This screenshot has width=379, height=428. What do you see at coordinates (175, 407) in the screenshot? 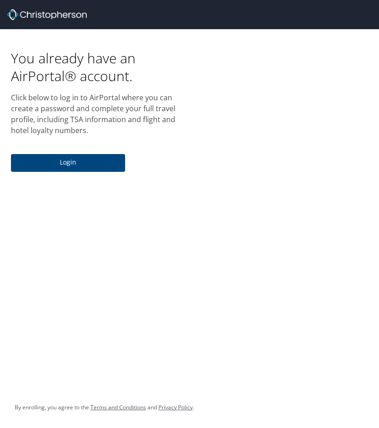
I see `a: Privacy Policy` at bounding box center [175, 407].